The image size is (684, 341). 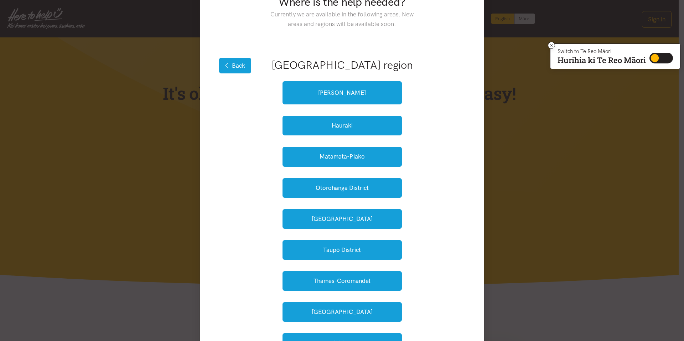 I want to click on button: Thames-Coromandel, so click(x=342, y=281).